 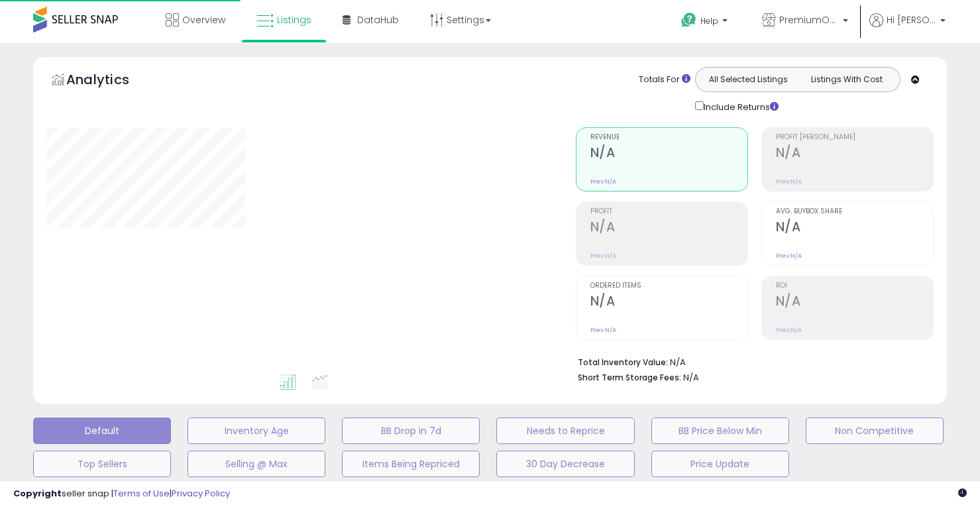 What do you see at coordinates (102, 431) in the screenshot?
I see `button: Default` at bounding box center [102, 431].